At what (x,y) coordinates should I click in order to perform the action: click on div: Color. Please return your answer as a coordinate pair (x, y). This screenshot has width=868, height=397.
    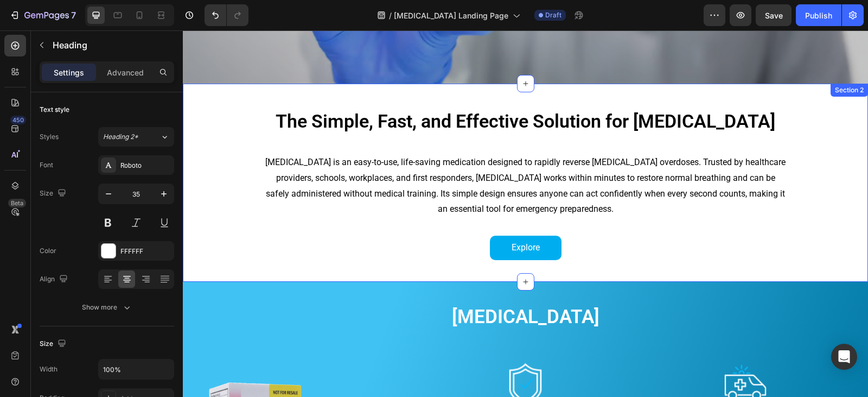
    Looking at the image, I should click on (48, 251).